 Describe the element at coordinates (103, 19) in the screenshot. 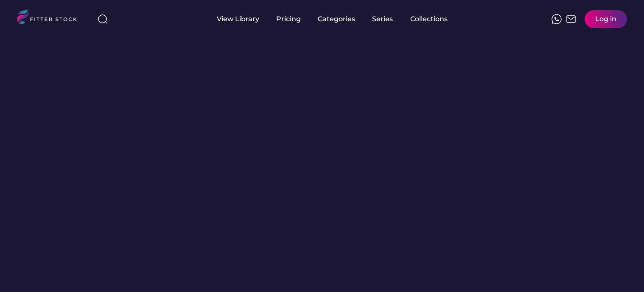

I see `img: search-normal%203.svg` at that location.